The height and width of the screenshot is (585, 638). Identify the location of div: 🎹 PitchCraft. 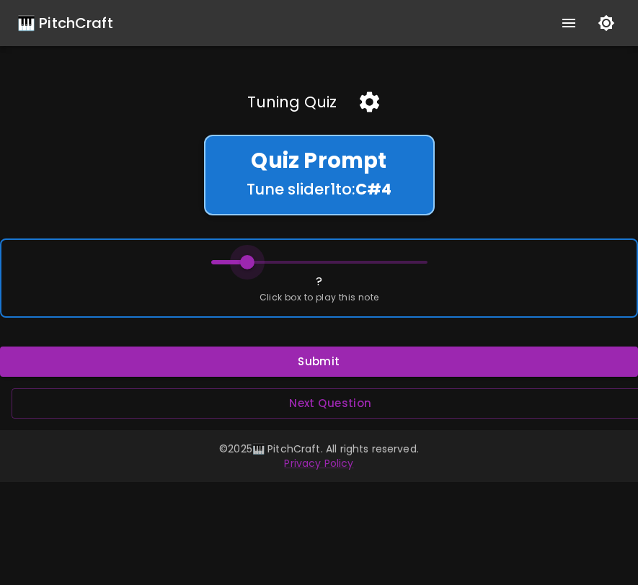
(65, 23).